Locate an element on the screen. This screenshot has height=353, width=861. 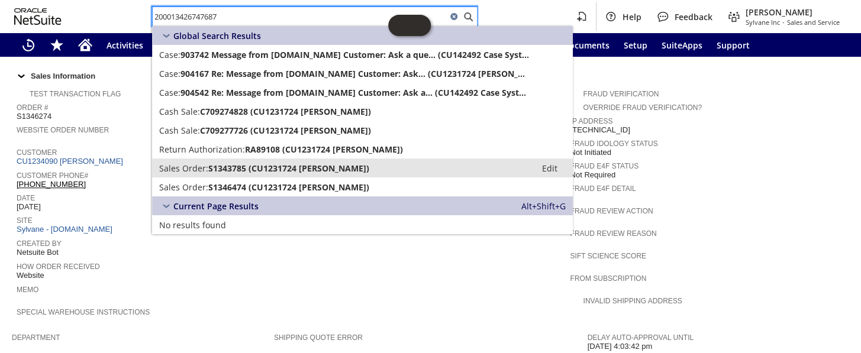
span: Sales and Service is located at coordinates (813, 22).